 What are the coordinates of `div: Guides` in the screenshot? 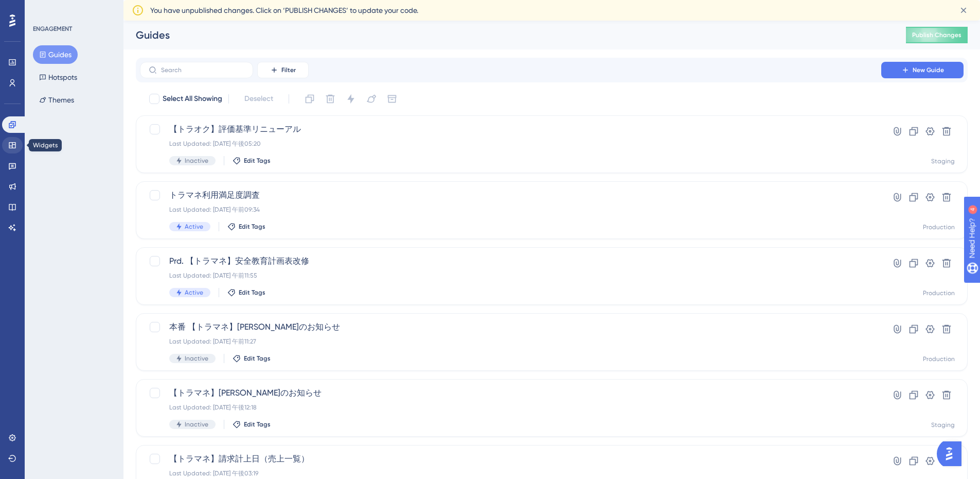 It's located at (508, 35).